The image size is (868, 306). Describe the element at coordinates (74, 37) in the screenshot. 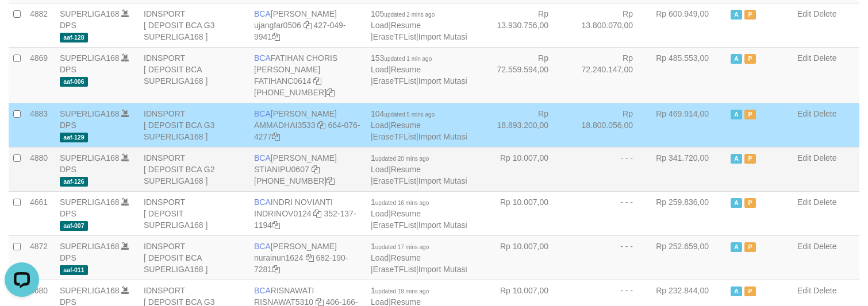

I see `span: aaf-128` at that location.